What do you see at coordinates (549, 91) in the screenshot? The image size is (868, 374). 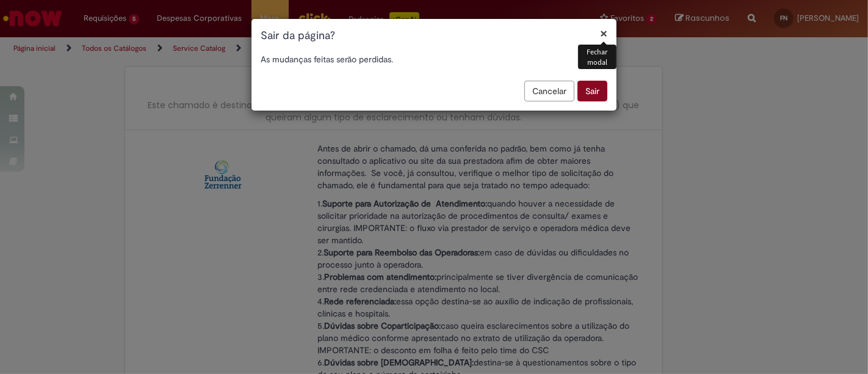 I see `button: Cancelar` at bounding box center [549, 91].